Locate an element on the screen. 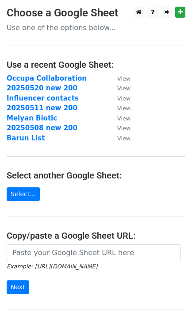 The height and width of the screenshot is (310, 192). p: Use one of the options below... is located at coordinates (96, 27).